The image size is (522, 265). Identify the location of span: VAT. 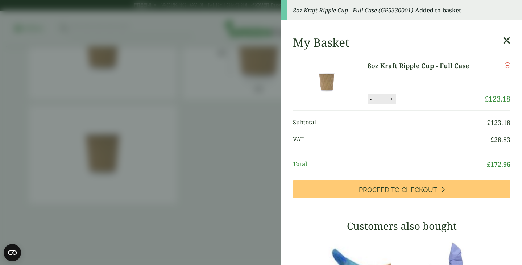
(392, 140).